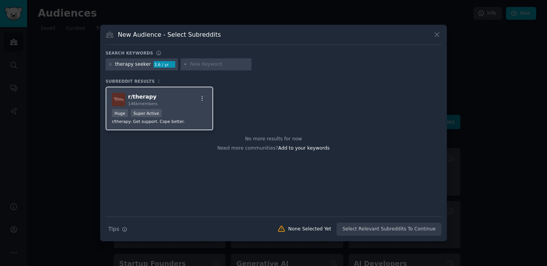  Describe the element at coordinates (142, 97) in the screenshot. I see `span: r/ therapy` at that location.